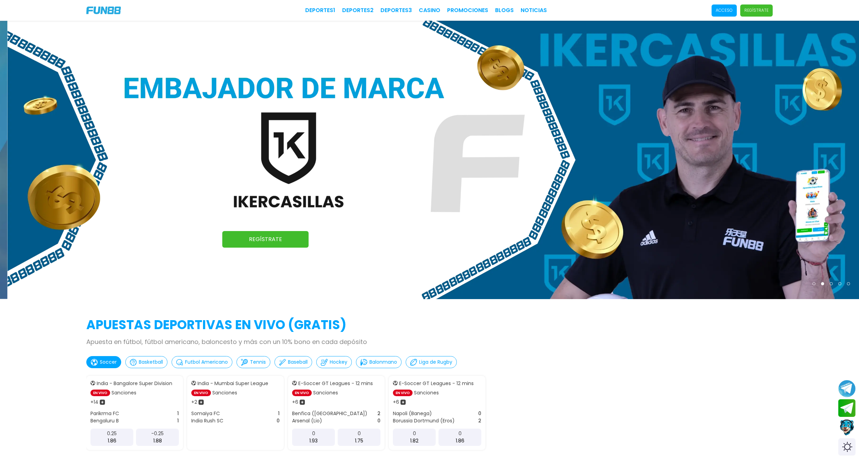  Describe the element at coordinates (202, 362) in the screenshot. I see `button: Futbol Americano` at that location.